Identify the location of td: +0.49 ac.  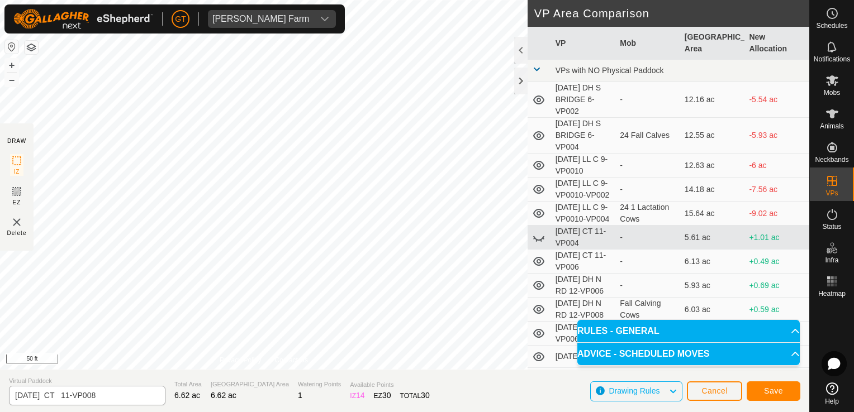
(777, 261).